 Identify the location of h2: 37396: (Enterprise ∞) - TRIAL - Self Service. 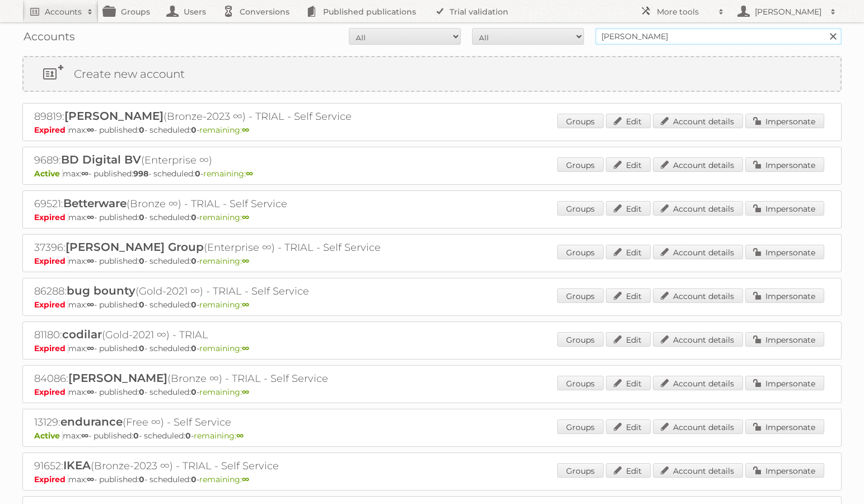
(230, 248).